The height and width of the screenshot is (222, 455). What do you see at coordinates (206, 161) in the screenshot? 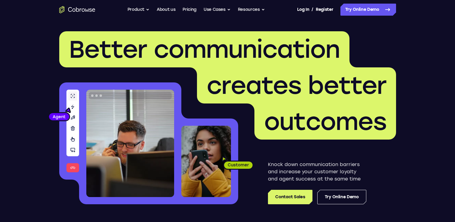
I see `img: A customer holding their phone` at bounding box center [206, 161].